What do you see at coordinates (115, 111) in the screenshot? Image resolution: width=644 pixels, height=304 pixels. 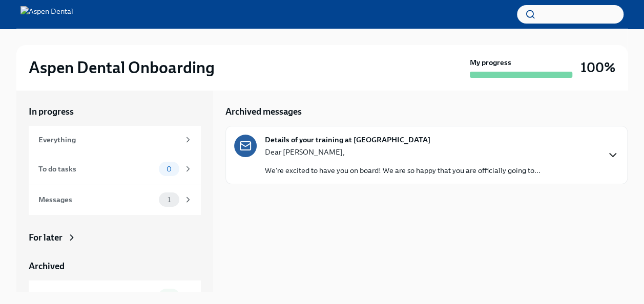 I see `a: In progress` at bounding box center [115, 111].